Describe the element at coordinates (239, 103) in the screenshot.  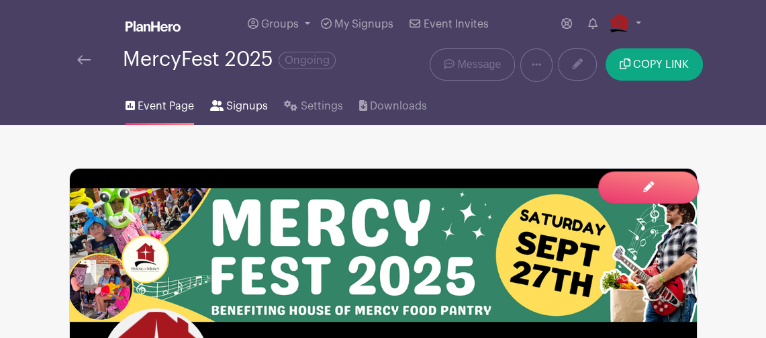
I see `a: Signups` at that location.